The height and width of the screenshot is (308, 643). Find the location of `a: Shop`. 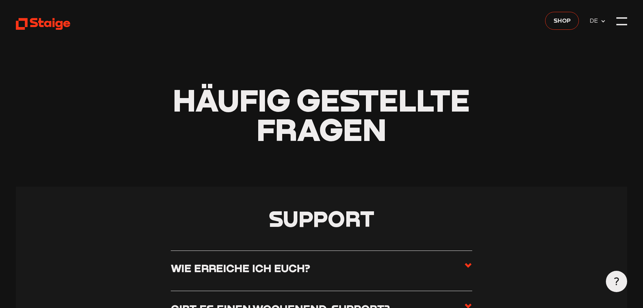

a: Shop is located at coordinates (562, 21).